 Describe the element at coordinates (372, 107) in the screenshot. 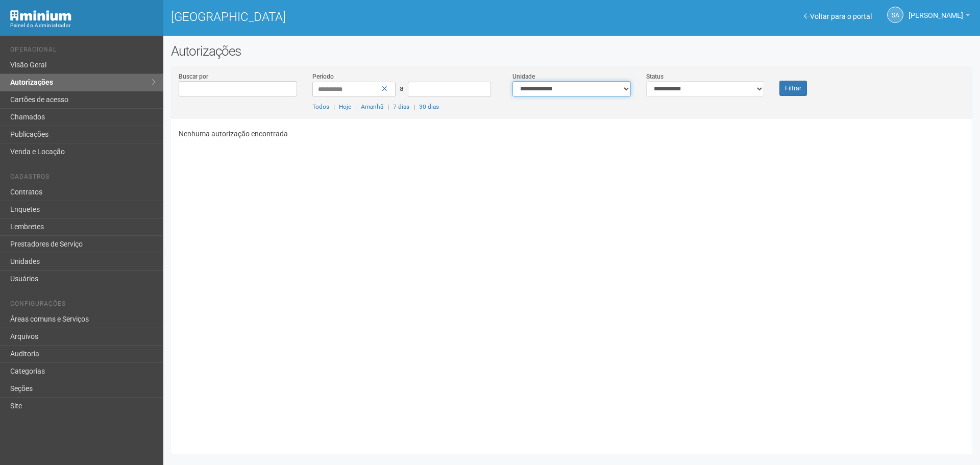

I see `a: Amanhã` at that location.